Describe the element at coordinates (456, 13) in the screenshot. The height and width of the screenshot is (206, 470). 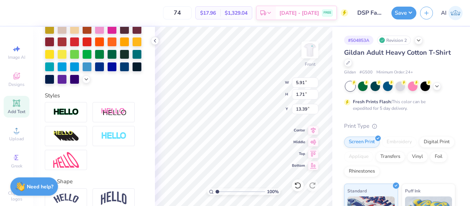
I see `img: Angelica Ignacio` at that location.